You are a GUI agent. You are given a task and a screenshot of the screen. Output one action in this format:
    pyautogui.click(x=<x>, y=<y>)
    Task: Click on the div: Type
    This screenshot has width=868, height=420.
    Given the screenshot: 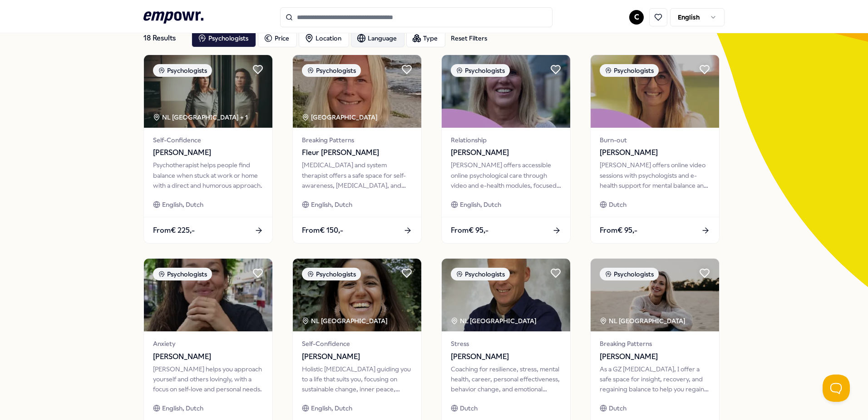 What is the action you would take?
    pyautogui.click(x=426, y=38)
    